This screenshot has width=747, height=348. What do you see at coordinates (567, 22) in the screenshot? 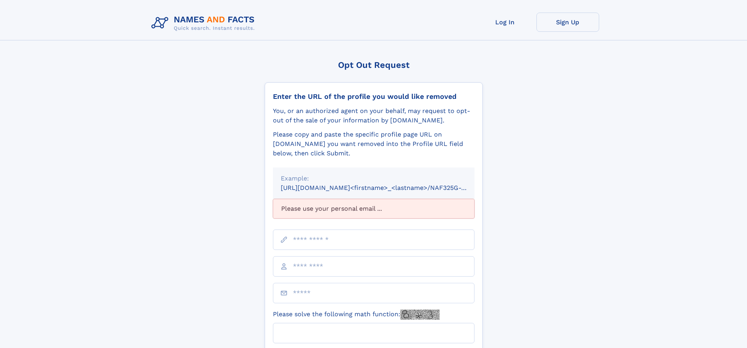
I see `a: Sign Up` at bounding box center [567, 22].